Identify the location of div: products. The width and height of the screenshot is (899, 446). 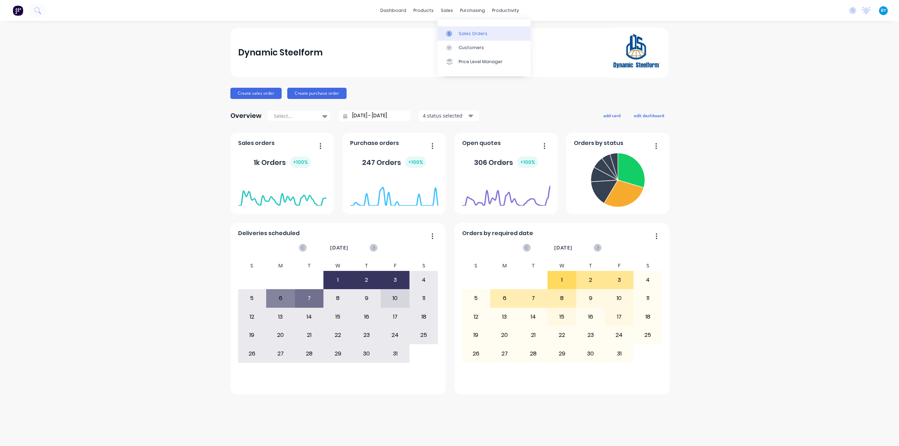
(423, 11).